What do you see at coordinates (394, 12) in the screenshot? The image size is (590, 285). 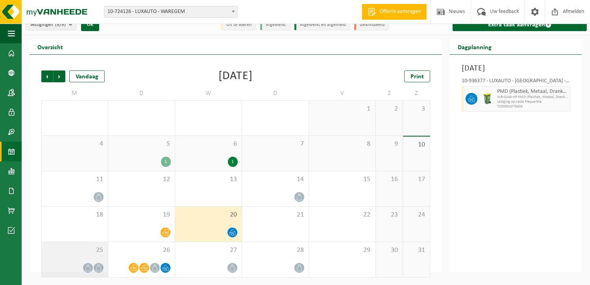 I see `a: Offerte aanvragen` at bounding box center [394, 12].